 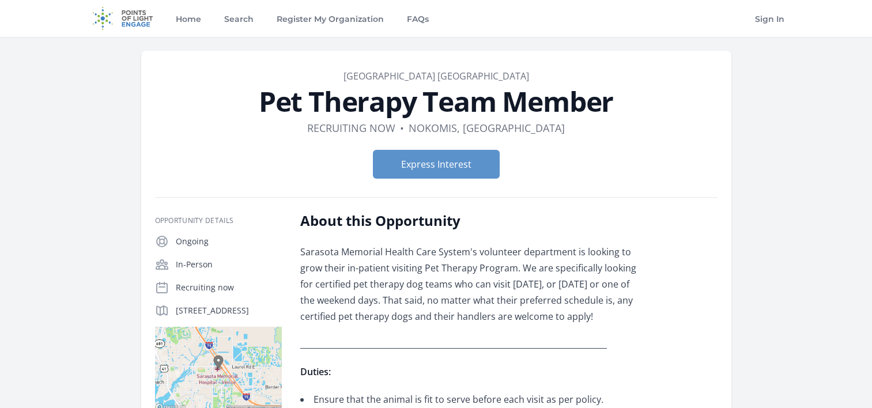 I want to click on h2: About this Opportunity, so click(x=469, y=221).